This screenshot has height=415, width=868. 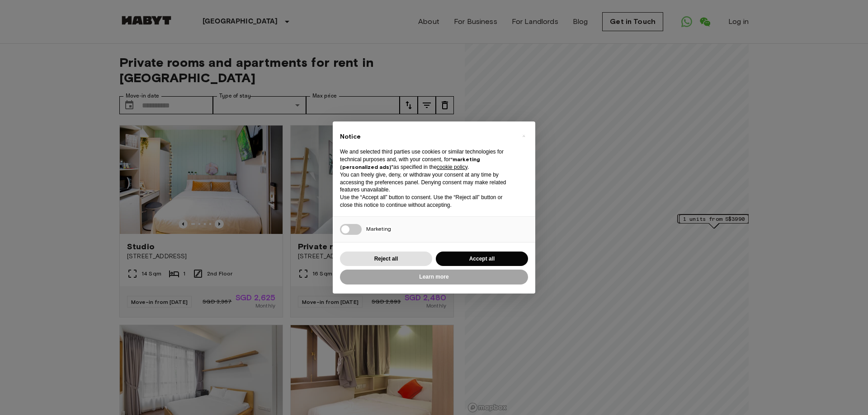 What do you see at coordinates (452, 167) in the screenshot?
I see `a: cookie policy` at bounding box center [452, 167].